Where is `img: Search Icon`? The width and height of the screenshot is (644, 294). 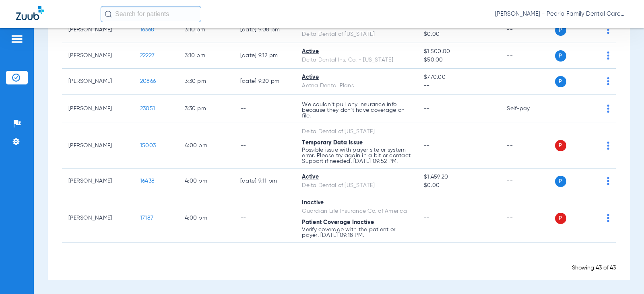
img: Search Icon is located at coordinates (108, 14).